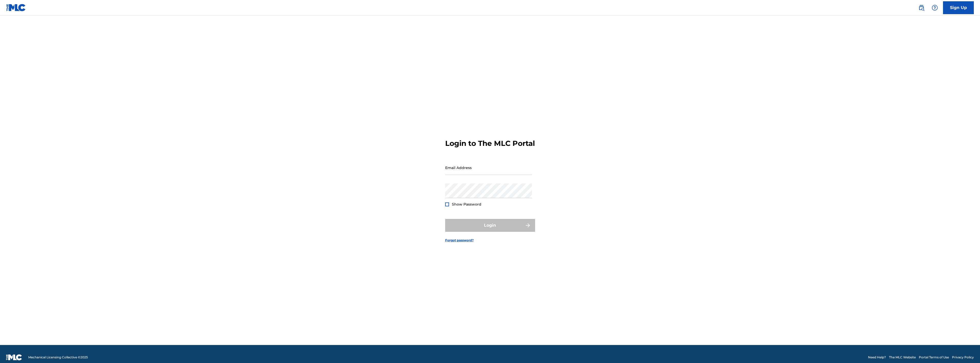 The width and height of the screenshot is (980, 363). What do you see at coordinates (877, 357) in the screenshot?
I see `a: Need Help?` at bounding box center [877, 357].